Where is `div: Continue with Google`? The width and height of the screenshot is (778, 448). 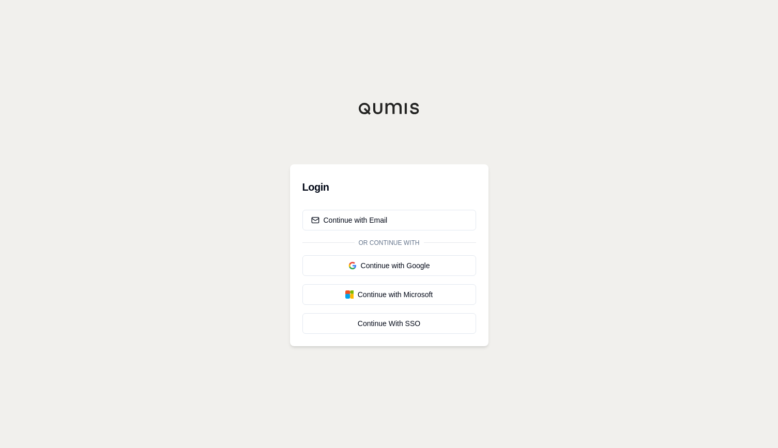 div: Continue with Google is located at coordinates (389, 266).